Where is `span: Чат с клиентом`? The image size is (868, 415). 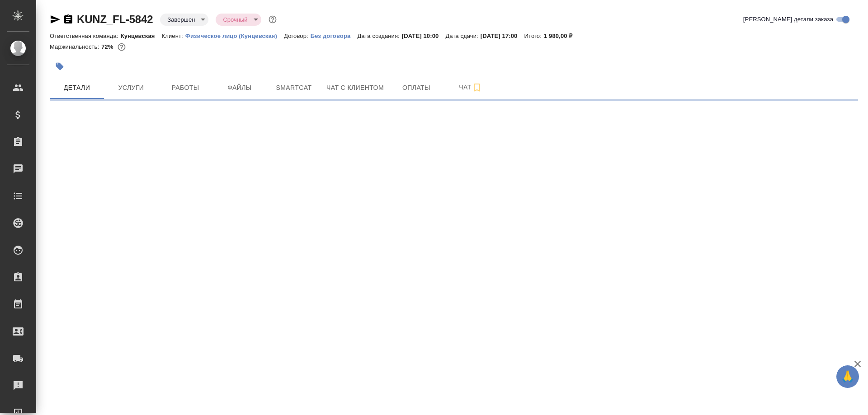 span: Чат с клиентом is located at coordinates (355, 88).